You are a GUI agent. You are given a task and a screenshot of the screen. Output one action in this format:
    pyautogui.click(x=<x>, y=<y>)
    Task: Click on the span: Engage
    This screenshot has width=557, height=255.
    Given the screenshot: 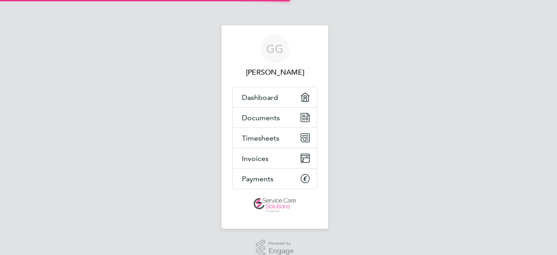 What is the action you would take?
    pyautogui.click(x=281, y=251)
    